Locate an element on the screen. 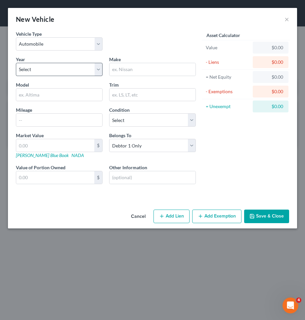 The height and width of the screenshot is (320, 305). span: Belongs To is located at coordinates (120, 135).